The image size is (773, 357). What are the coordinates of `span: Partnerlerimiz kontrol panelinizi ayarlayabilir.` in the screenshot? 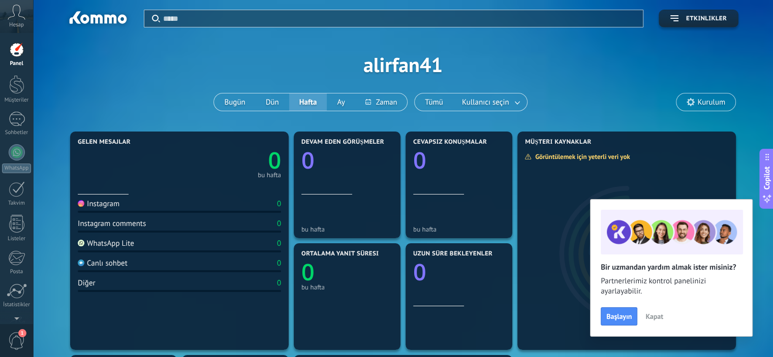 It's located at (671, 286).